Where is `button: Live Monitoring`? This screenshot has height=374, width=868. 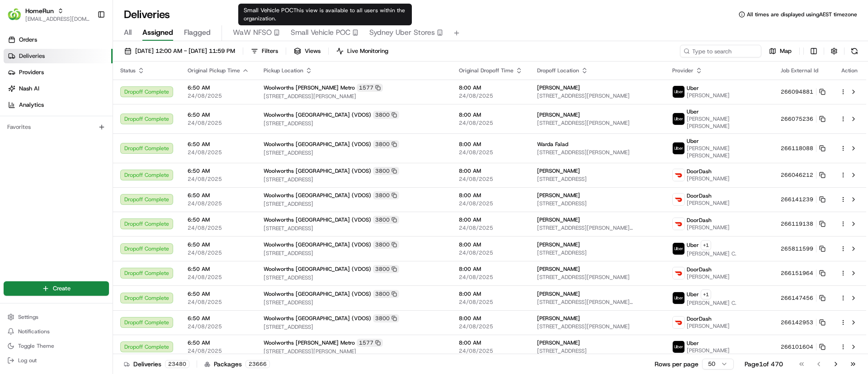 button: Live Monitoring is located at coordinates (362, 51).